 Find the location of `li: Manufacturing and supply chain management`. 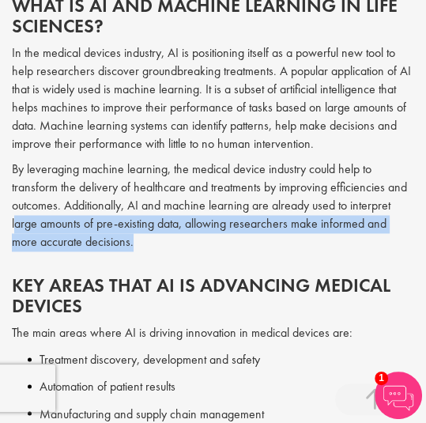

li: Manufacturing and supply chain management is located at coordinates (220, 413).